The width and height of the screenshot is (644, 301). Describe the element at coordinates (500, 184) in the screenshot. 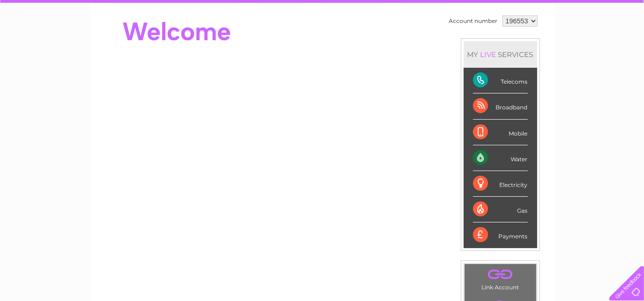

I see `div: Electricity` at that location.